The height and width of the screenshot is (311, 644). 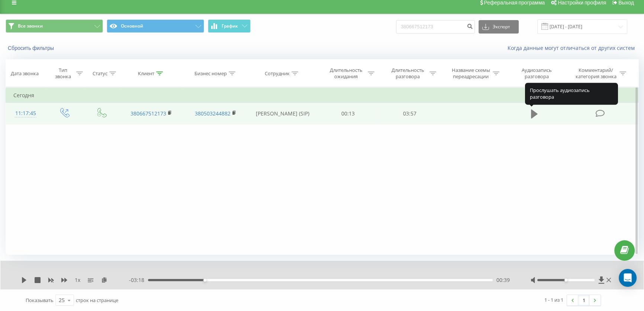 What do you see at coordinates (40, 300) in the screenshot?
I see `span: Показывать` at bounding box center [40, 300].